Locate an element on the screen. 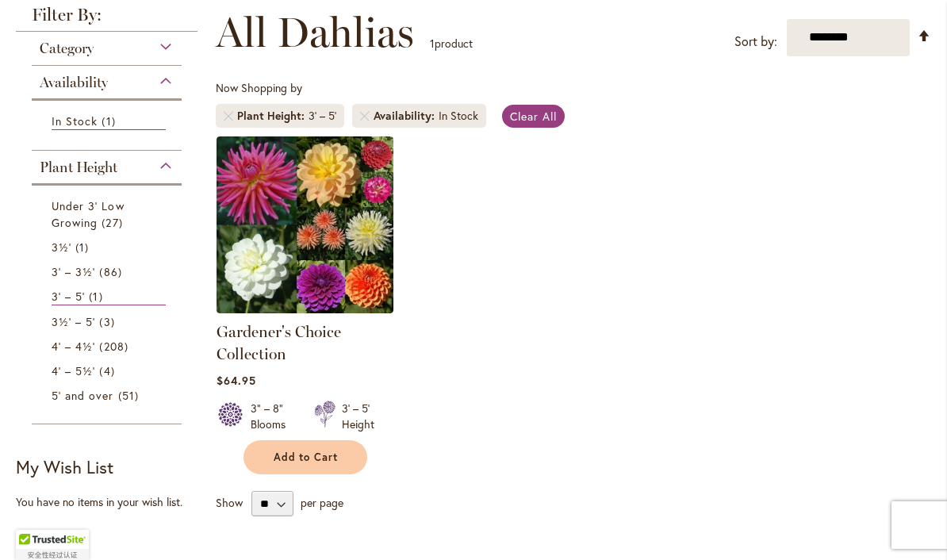  button: Add to Cart is located at coordinates (305, 457).